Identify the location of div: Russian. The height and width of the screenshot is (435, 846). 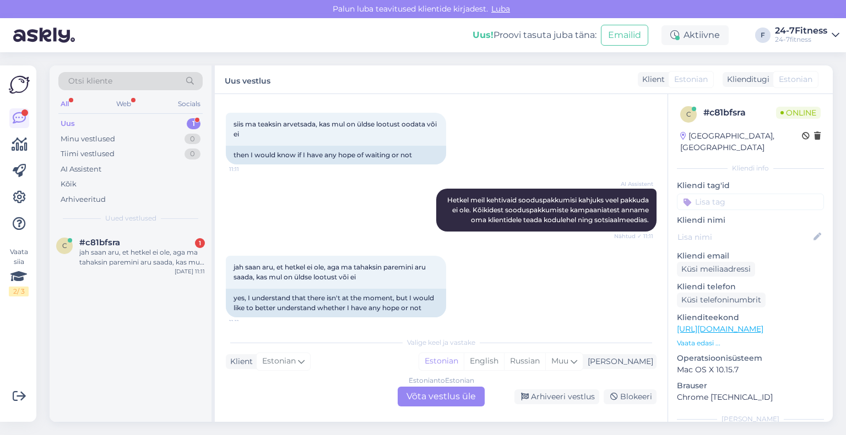
(524, 362).